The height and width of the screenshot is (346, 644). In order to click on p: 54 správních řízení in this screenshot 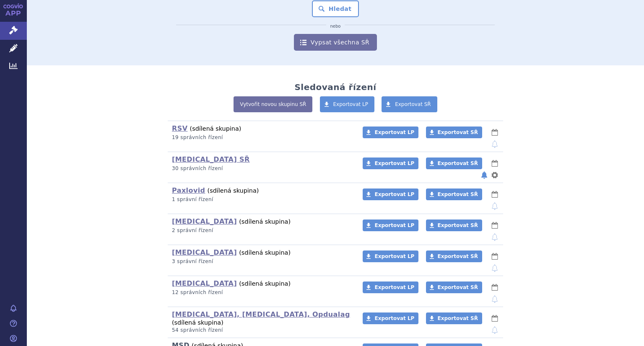, I will do `click(262, 330)`.